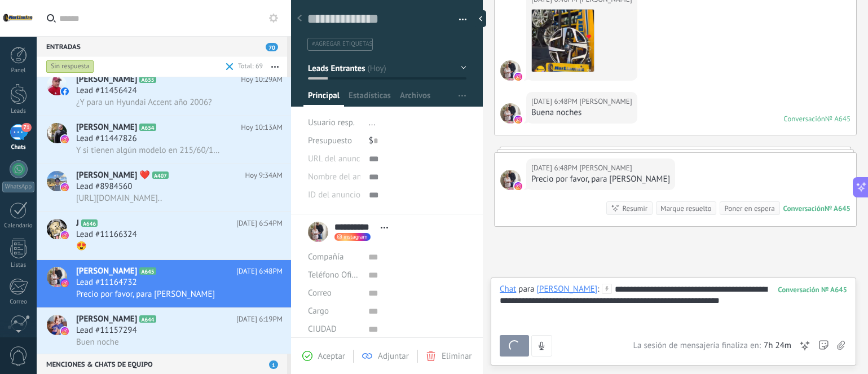 The image size is (868, 374). Describe the element at coordinates (527, 290) in the screenshot. I see `span: para` at that location.